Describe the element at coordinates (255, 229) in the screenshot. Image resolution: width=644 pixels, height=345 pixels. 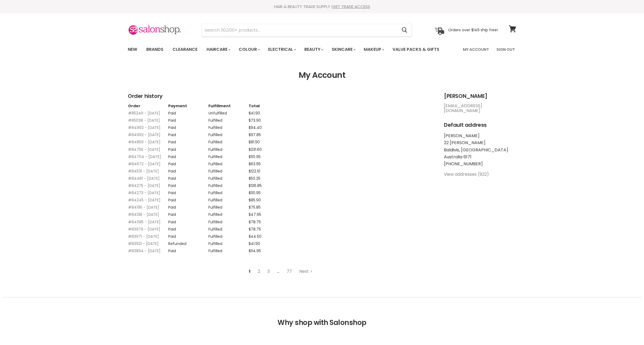
I see `span: $78.75` at that location.